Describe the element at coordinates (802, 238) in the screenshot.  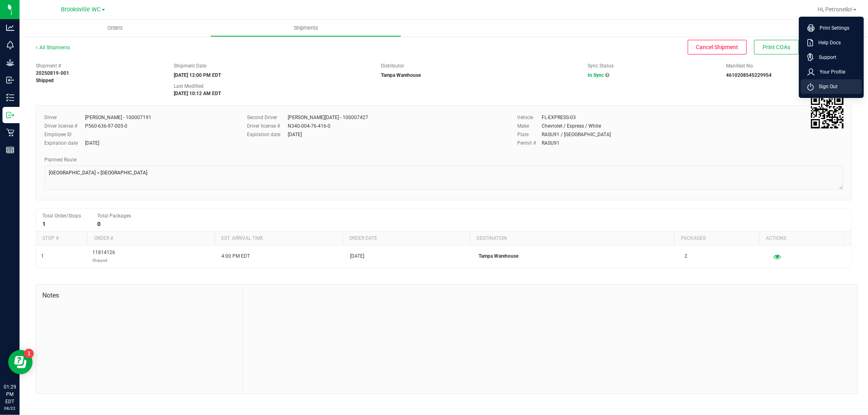
I see `th: Actions` at that location.